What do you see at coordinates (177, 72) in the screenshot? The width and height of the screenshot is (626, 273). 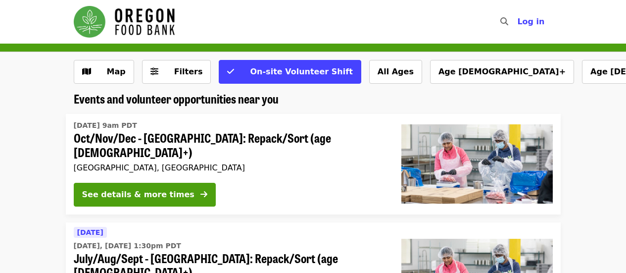 I see `button: Filters (0 selected)` at bounding box center [177, 72].